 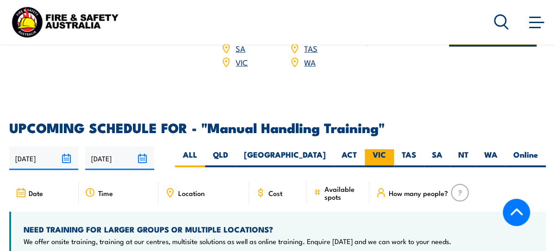 I want to click on h2: UPCOMING SCHEDULE FOR - "Manual Handling Training", so click(x=277, y=127).